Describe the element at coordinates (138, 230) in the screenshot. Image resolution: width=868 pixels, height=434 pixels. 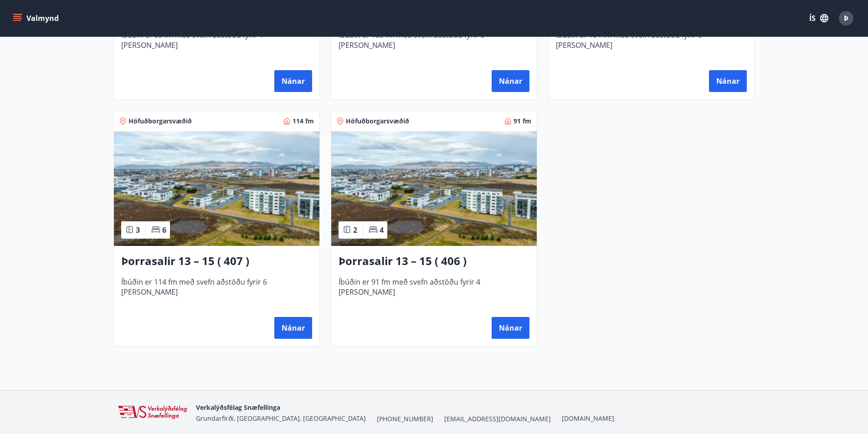
I see `span: 3` at that location.